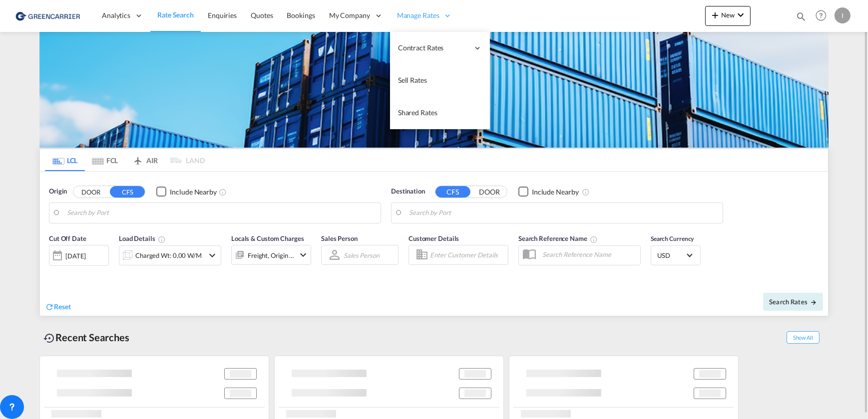 The width and height of the screenshot is (868, 419). What do you see at coordinates (434, 244) in the screenshot?
I see `div: Origin DOOR CFS Checkbox No InkUnchecked: Ignores neighbouring ports when fetching rates.Checked ...` at bounding box center [434, 244].